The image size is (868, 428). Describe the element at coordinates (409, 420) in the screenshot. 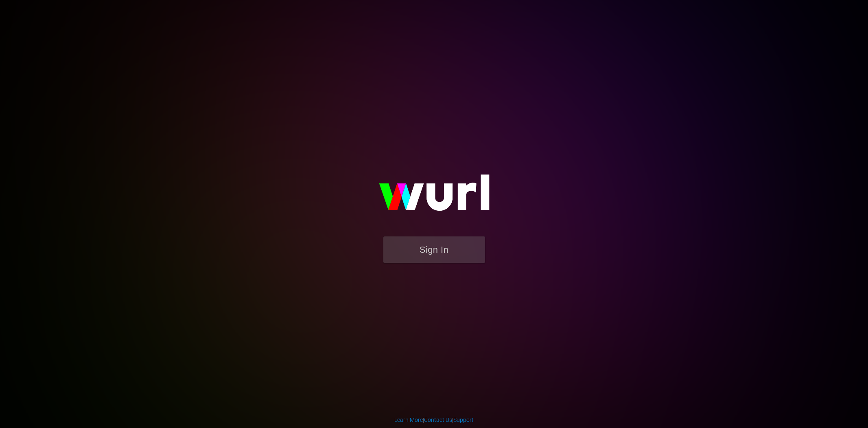

I see `a: Learn More` at that location.